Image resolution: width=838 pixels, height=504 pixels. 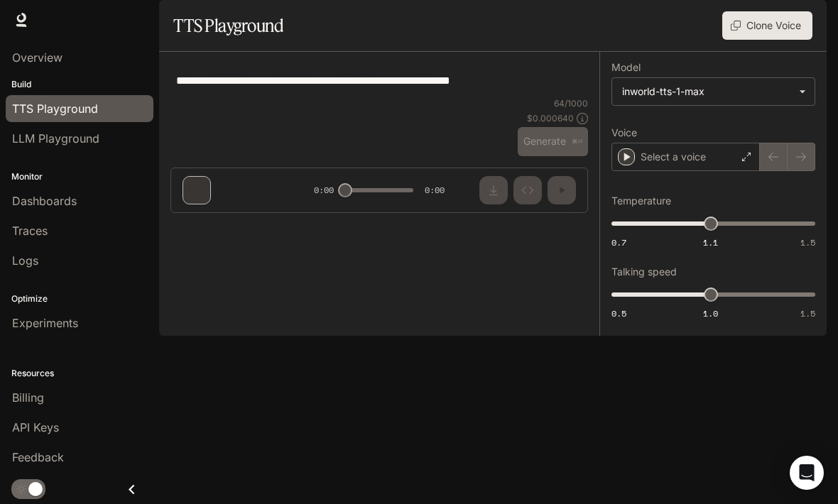 What do you see at coordinates (625, 133) in the screenshot?
I see `p: Voice` at bounding box center [625, 133].